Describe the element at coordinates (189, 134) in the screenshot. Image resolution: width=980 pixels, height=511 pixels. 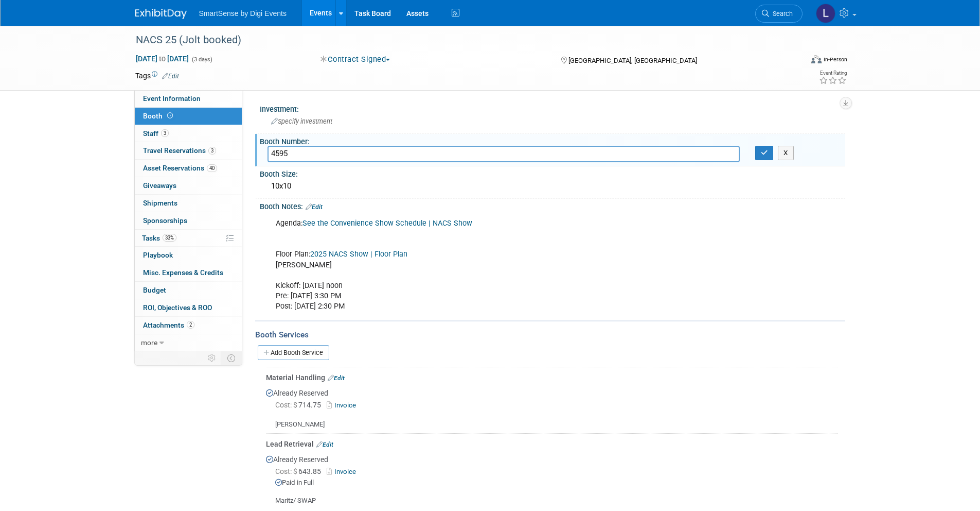
I see `a: Staff3` at that location.